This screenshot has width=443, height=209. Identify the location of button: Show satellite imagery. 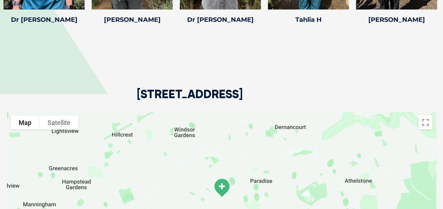
(59, 123).